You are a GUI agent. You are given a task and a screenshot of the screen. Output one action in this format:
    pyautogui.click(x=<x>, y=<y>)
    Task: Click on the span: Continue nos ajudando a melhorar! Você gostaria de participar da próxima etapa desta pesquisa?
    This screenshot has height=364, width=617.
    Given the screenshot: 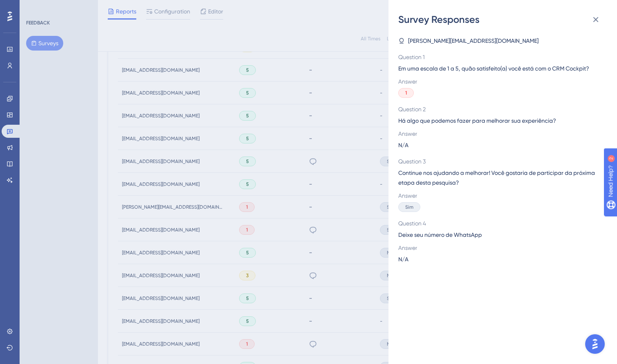 What is the action you would take?
    pyautogui.click(x=499, y=178)
    